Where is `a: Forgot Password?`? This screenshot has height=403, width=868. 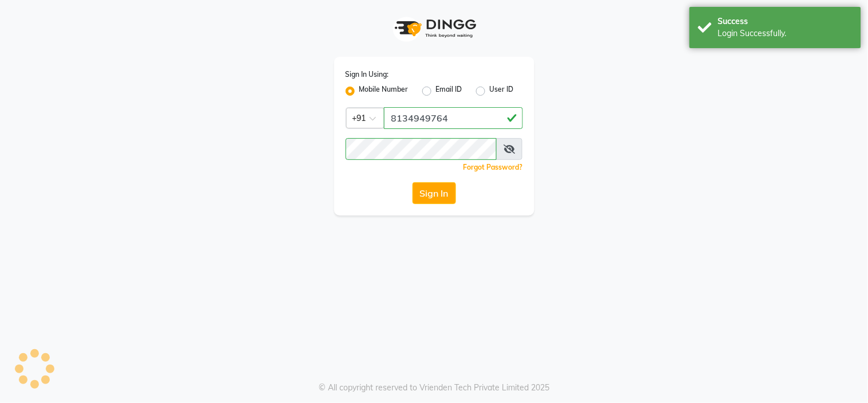
a: Forgot Password? is located at coordinates (493, 167).